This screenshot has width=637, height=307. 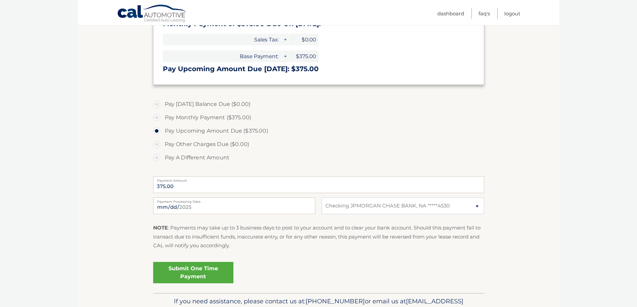 What do you see at coordinates (319, 179) in the screenshot?
I see `label: Payment Amount` at bounding box center [319, 179].